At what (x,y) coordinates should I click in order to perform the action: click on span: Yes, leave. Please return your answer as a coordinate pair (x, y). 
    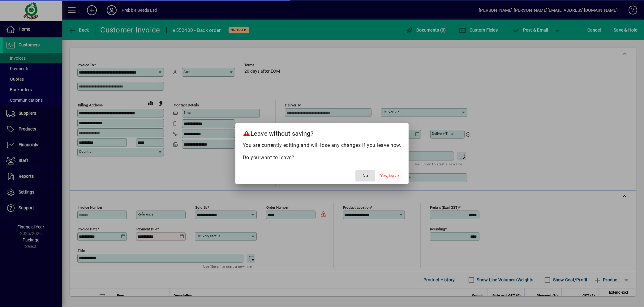
    Looking at the image, I should click on (390, 175).